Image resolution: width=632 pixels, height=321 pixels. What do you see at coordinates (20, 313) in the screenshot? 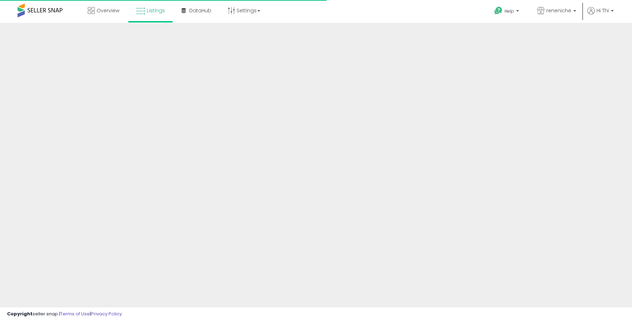
I see `strong: Copyright` at bounding box center [20, 313].